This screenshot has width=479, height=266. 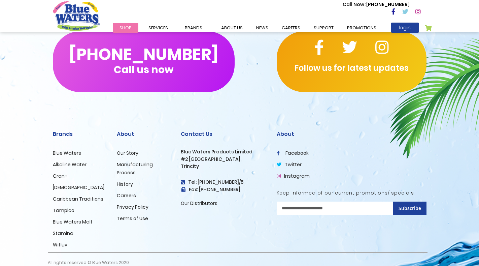 What do you see at coordinates (194, 28) in the screenshot?
I see `span: Brands` at bounding box center [194, 28].